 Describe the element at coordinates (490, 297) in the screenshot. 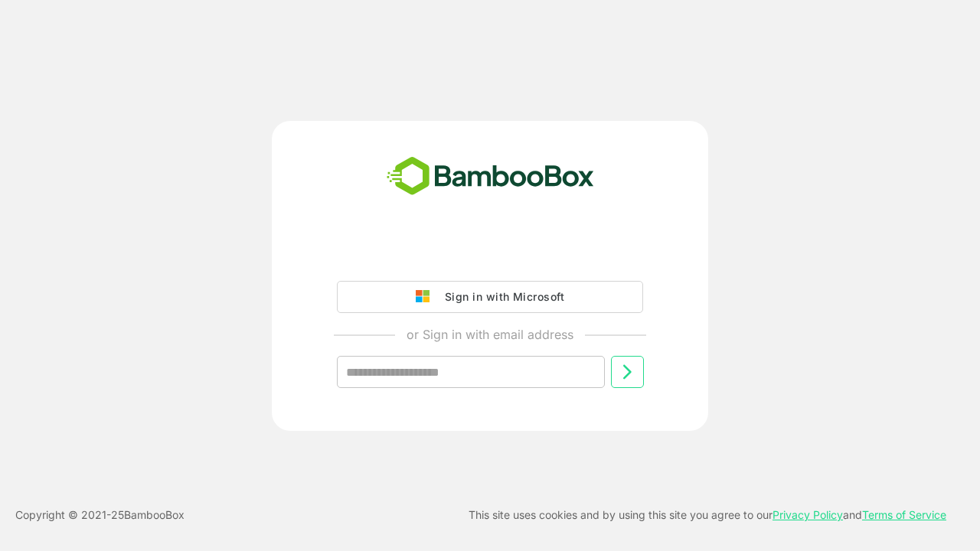

I see `button: Sign in with Microsoft` at that location.